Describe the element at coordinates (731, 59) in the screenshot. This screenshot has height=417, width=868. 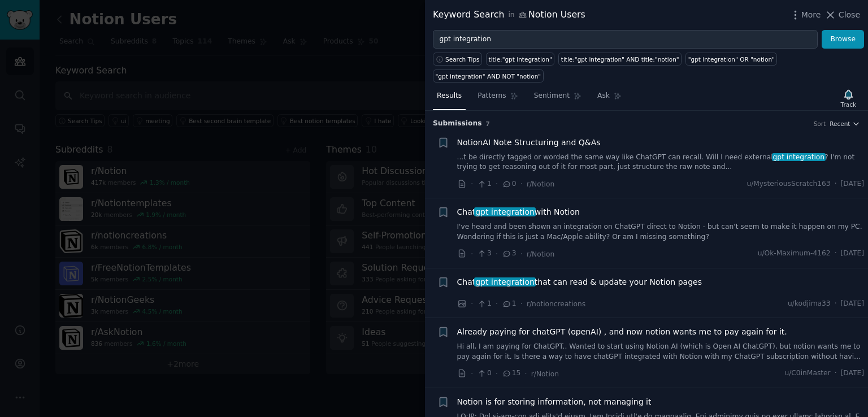
I see `div: "gpt integration" OR "notion"` at that location.